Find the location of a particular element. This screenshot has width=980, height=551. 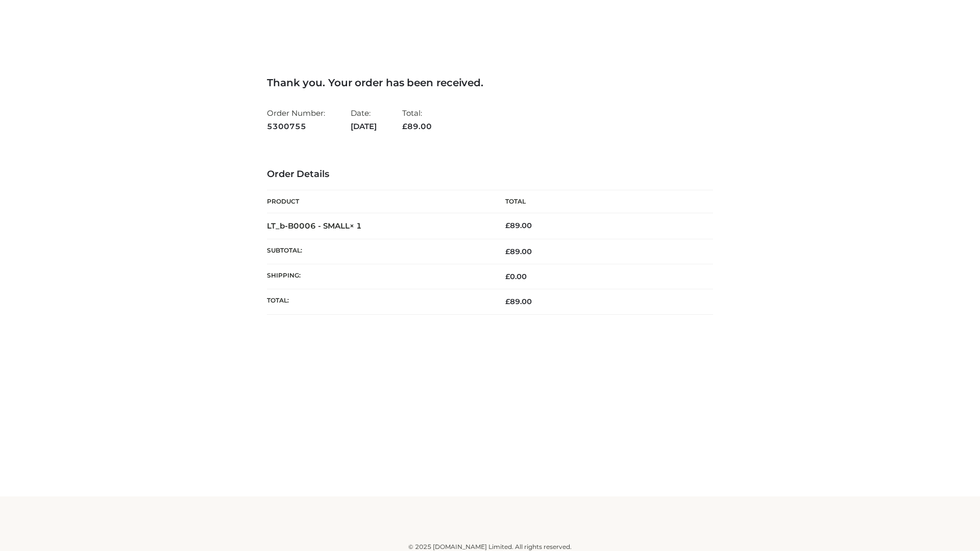

th: Subtotal: is located at coordinates (379, 251).